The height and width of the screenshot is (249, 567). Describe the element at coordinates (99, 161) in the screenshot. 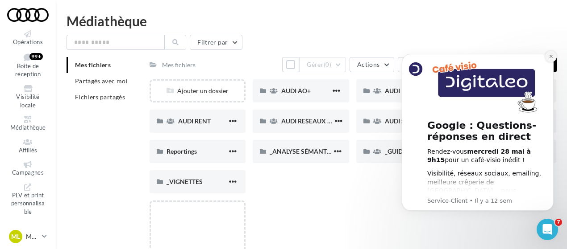

I see `p: Message from Service-Client, sent Il y a 12 sem` at that location.